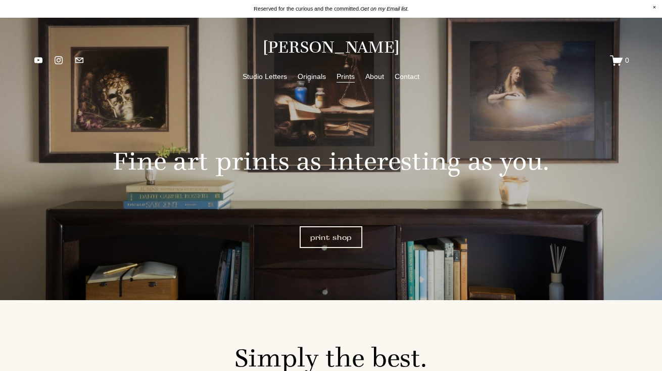  What do you see at coordinates (620, 60) in the screenshot?
I see `a: 0 items in cart` at bounding box center [620, 60].